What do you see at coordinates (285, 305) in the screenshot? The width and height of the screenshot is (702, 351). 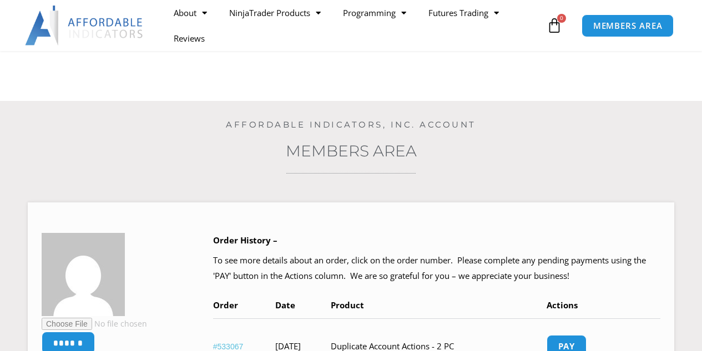 I see `span: Date` at bounding box center [285, 305].